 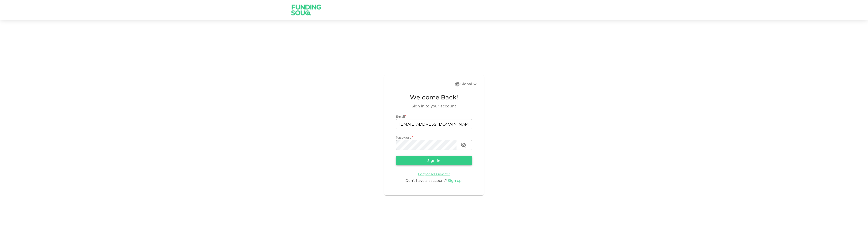 What do you see at coordinates (426, 181) in the screenshot?
I see `span: Don’t have an account?` at bounding box center [426, 181].